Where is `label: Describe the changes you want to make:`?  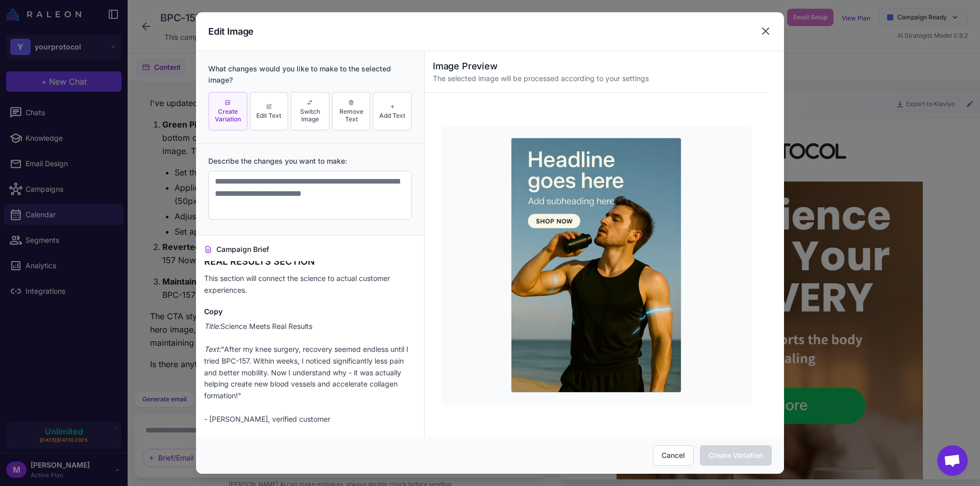
label: Describe the changes you want to make: is located at coordinates (310, 161).